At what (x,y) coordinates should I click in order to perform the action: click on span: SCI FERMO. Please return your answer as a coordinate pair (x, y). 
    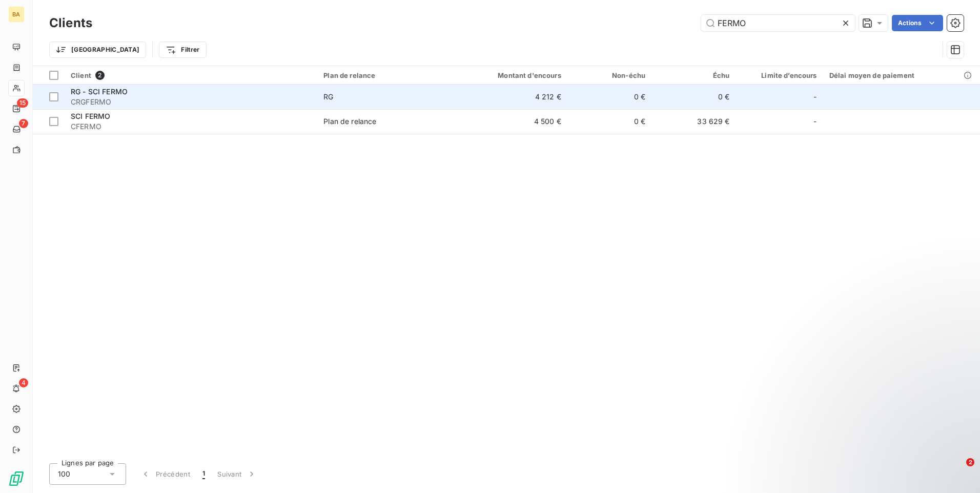
    Looking at the image, I should click on (90, 116).